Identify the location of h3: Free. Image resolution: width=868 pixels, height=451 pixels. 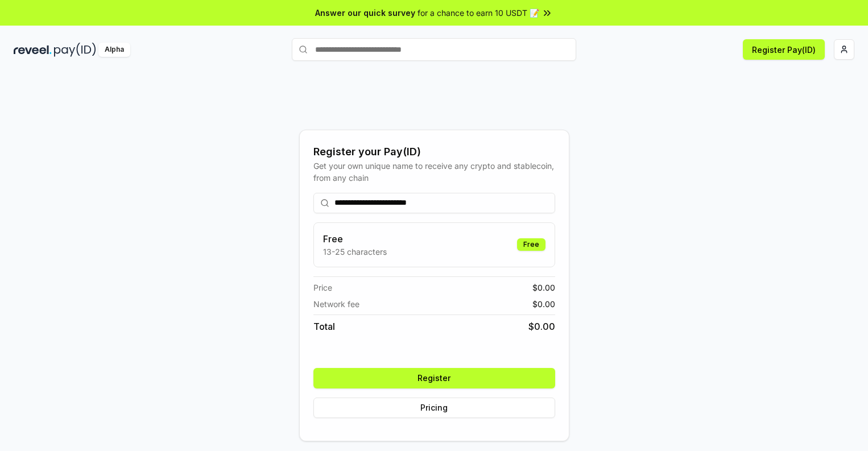
(355, 239).